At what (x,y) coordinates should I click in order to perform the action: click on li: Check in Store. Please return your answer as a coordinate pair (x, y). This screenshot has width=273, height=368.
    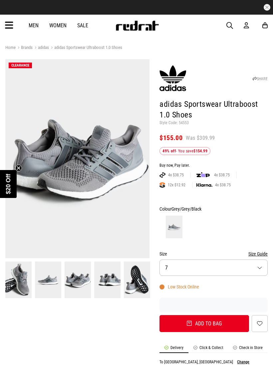
    Looking at the image, I should click on (248, 349).